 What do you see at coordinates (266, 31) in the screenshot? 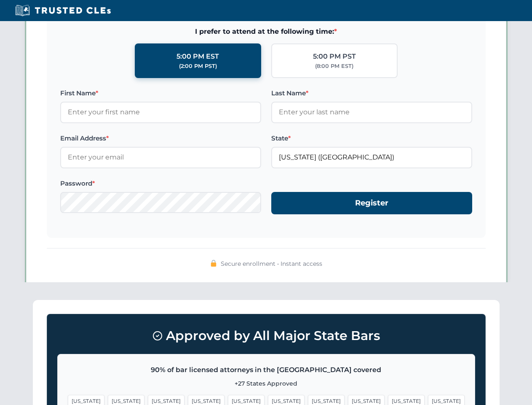
I see `span: I prefer to attend at the following time:` at bounding box center [266, 31].